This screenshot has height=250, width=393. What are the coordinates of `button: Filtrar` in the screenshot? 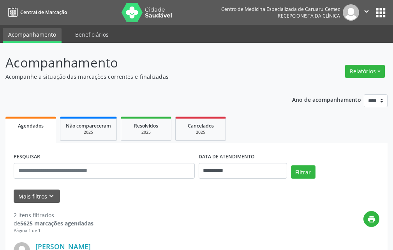 It's located at (303, 172).